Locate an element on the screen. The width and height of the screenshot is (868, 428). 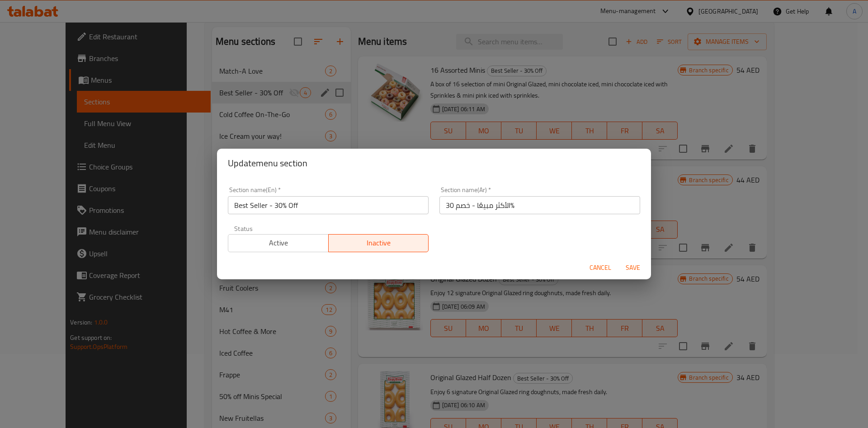
input: Please enter section name(en) is located at coordinates (328, 205).